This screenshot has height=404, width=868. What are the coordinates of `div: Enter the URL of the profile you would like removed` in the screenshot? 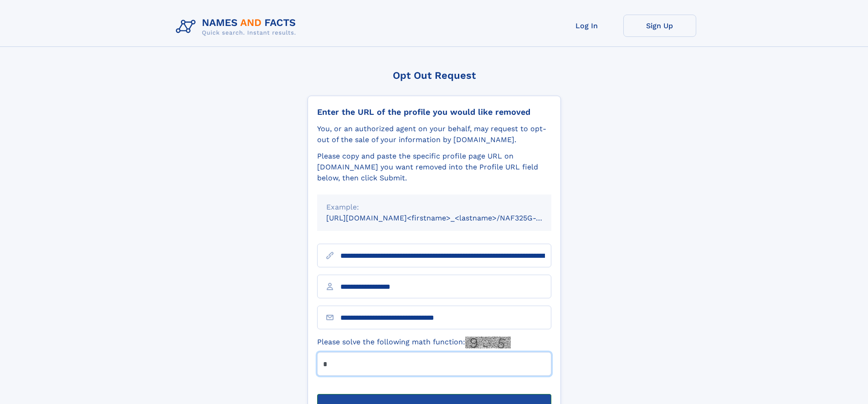 It's located at (434, 112).